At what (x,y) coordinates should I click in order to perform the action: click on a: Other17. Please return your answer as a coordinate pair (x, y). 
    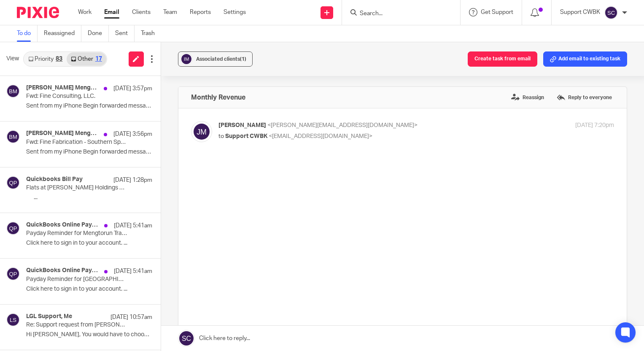
    Looking at the image, I should click on (86, 59).